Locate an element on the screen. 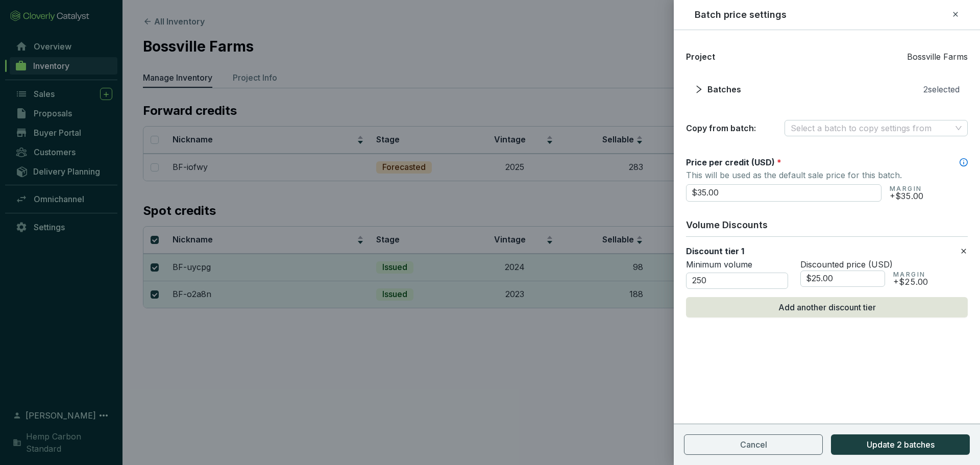  span: 2 selected is located at coordinates (941, 89).